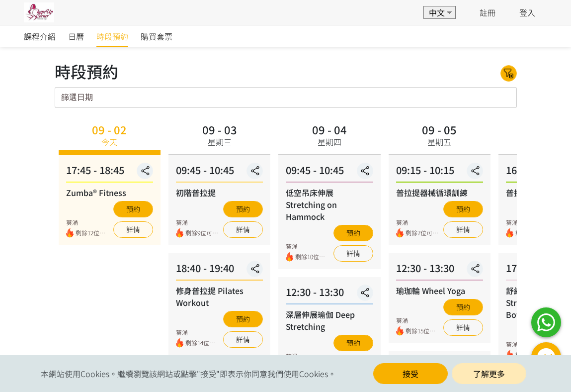 This screenshot has width=571, height=392. Describe the element at coordinates (329, 204) in the screenshot. I see `div: 低空吊床伸展 Stretching on Hammock` at that location.